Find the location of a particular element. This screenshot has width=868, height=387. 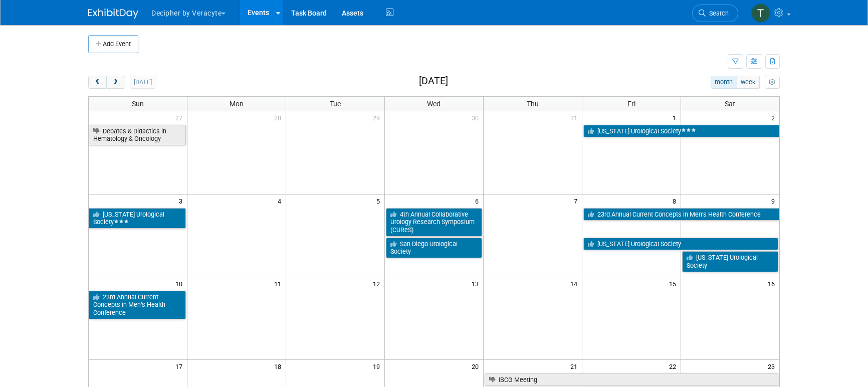

span: 15 is located at coordinates (674, 284).